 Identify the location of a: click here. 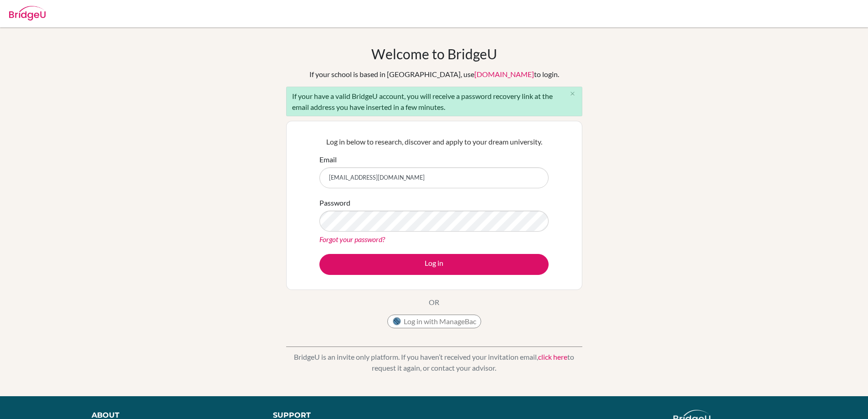
(553, 357).